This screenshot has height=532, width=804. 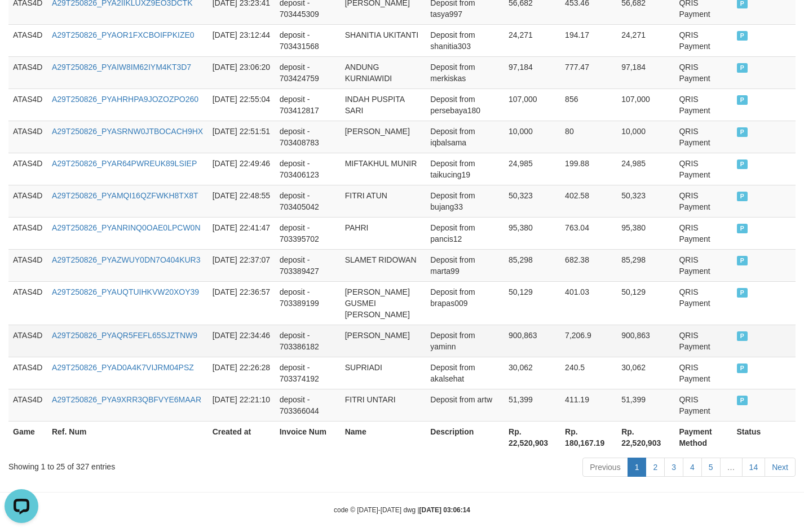 What do you see at coordinates (125, 292) in the screenshot?
I see `a: A29T250826_PYAUQTUIHKVW20XOY39` at bounding box center [125, 292].